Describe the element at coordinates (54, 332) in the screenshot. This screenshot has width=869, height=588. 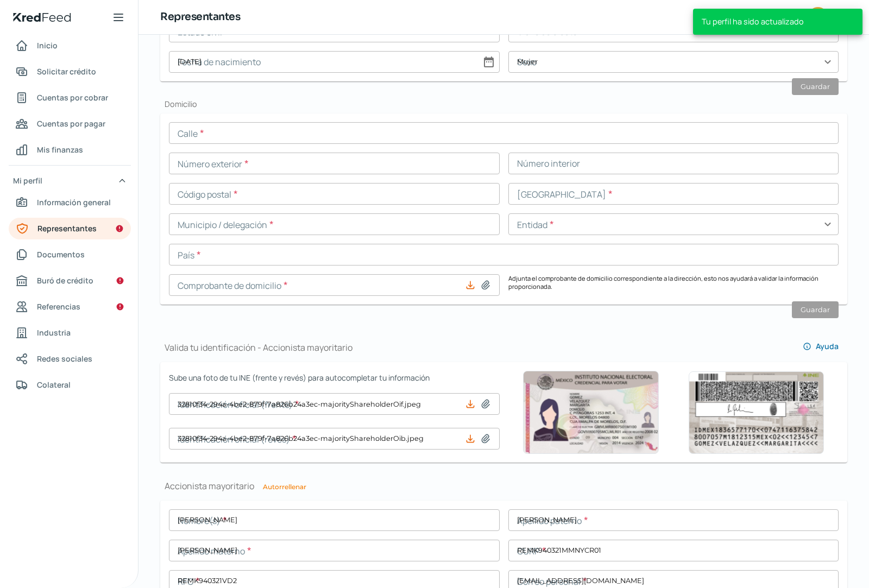
I see `span: Industria` at that location.